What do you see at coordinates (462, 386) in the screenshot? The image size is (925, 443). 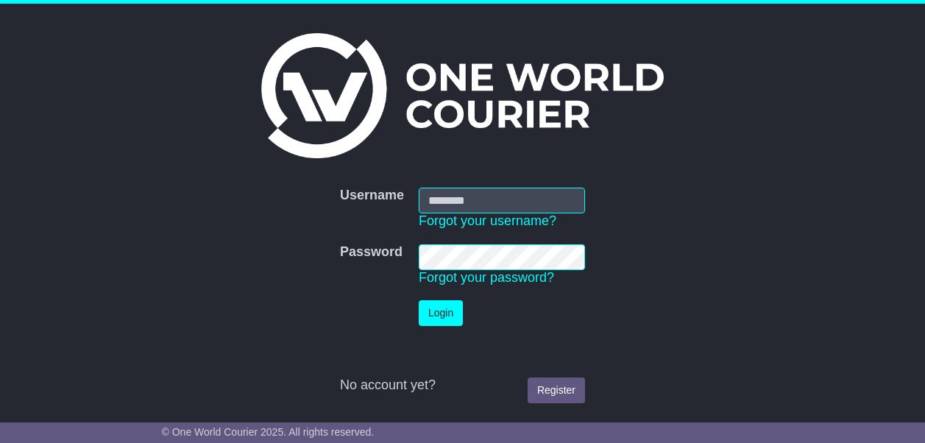 I see `div: No account yet?` at bounding box center [462, 386].